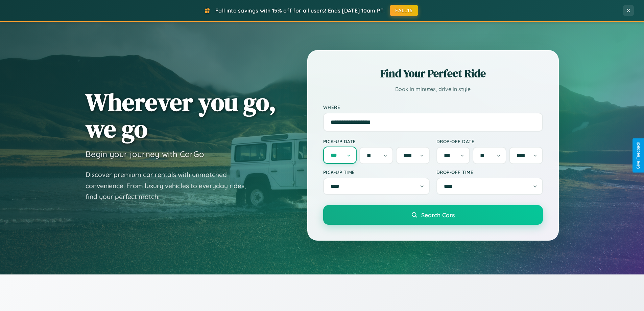  What do you see at coordinates (377, 172) in the screenshot?
I see `label: Pick-up Time` at bounding box center [377, 172].